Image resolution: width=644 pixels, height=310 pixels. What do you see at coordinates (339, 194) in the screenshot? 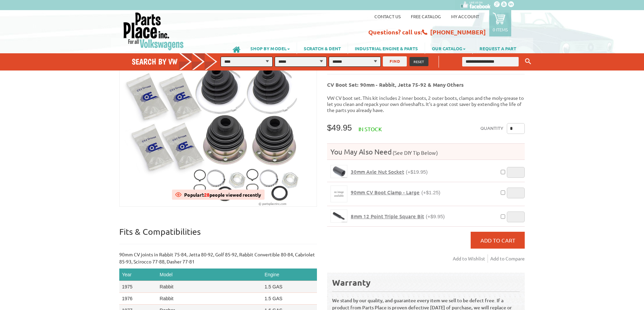
I see `a: 90mm CV Boot Clamp - Large` at bounding box center [339, 194].